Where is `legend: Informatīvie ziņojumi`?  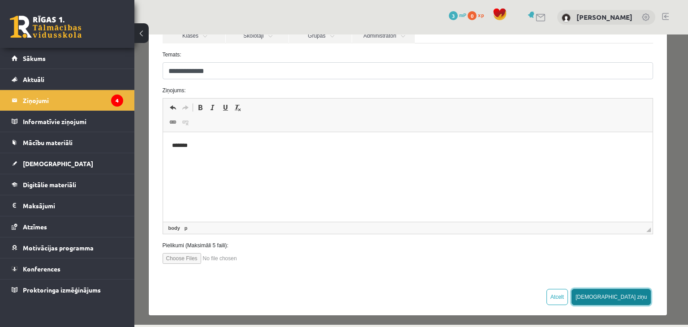
legend: Informatīvie ziņojumi is located at coordinates (73, 121).